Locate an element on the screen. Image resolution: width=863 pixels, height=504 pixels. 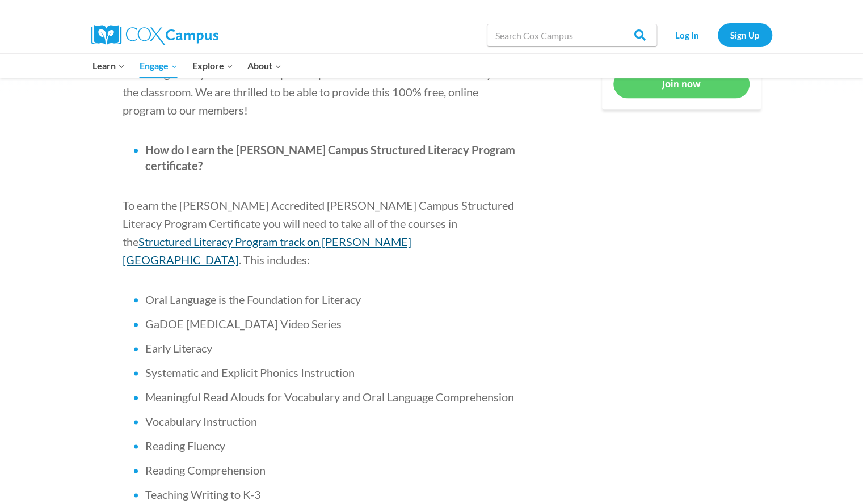
span: Oral Language is the Foundation for Literacy is located at coordinates (253, 300).